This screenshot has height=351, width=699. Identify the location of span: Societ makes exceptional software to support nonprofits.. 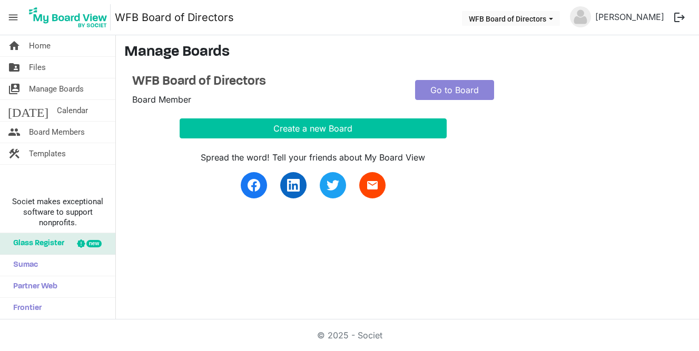
(57, 212).